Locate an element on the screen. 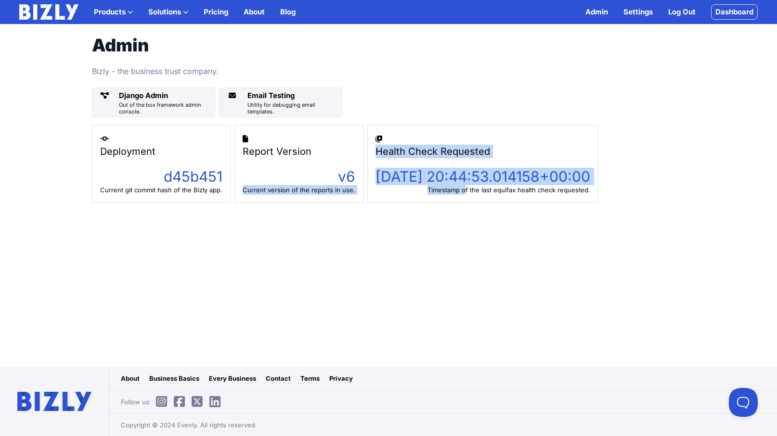 The width and height of the screenshot is (777, 436). a: Django Admin Out of the box framework admin console. is located at coordinates (153, 102).